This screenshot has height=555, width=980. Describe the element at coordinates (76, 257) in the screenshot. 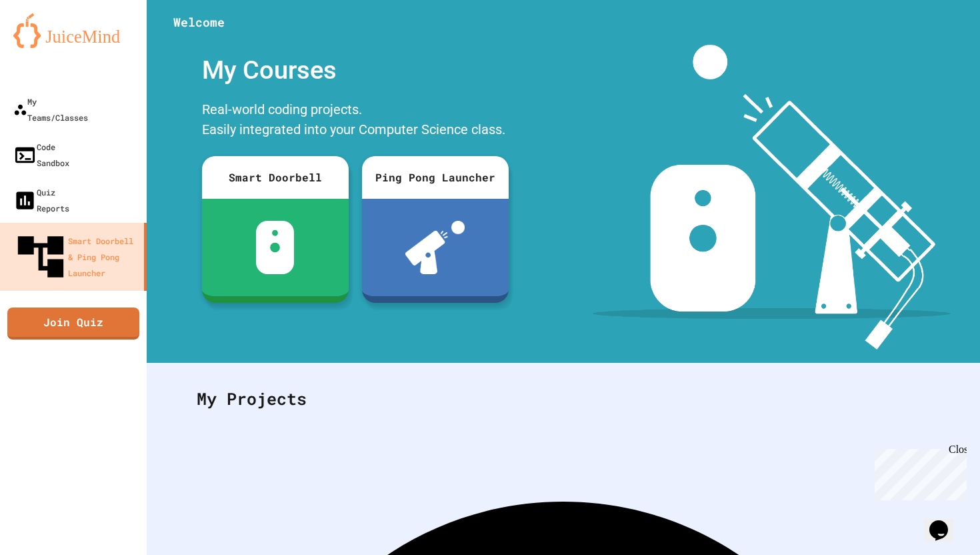

I see `div: Smart Doorbell & Ping Pong Launcher` at that location.